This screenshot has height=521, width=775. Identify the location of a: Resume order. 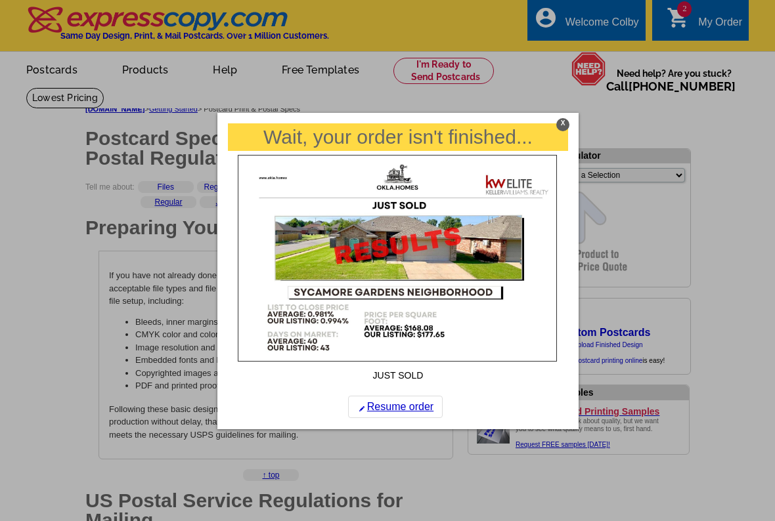
(395, 407).